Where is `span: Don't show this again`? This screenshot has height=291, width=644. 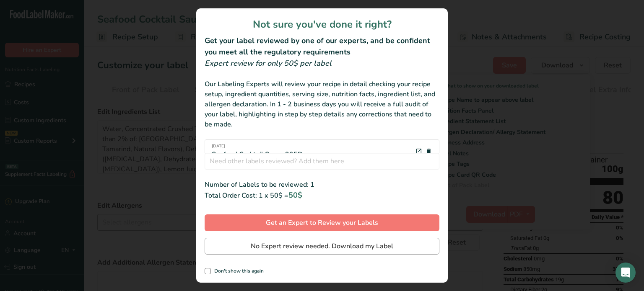 span: Don't show this again is located at coordinates (237, 271).